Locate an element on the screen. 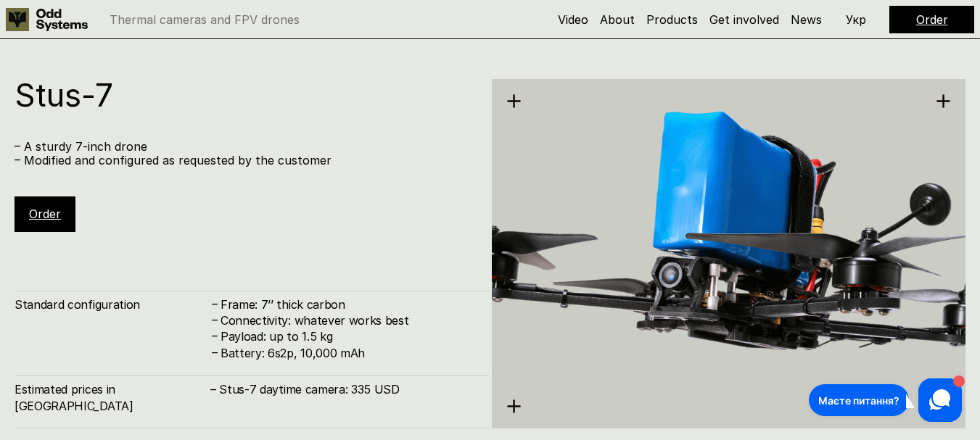 The width and height of the screenshot is (980, 440). h4: – Stus-7 daytime camera: 335 USD is located at coordinates (342, 389).